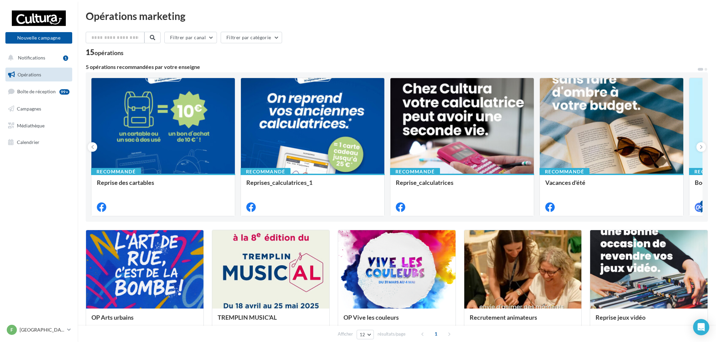  Describe the element at coordinates (462, 186) in the screenshot. I see `div: Reprise_calculatrices` at that location.